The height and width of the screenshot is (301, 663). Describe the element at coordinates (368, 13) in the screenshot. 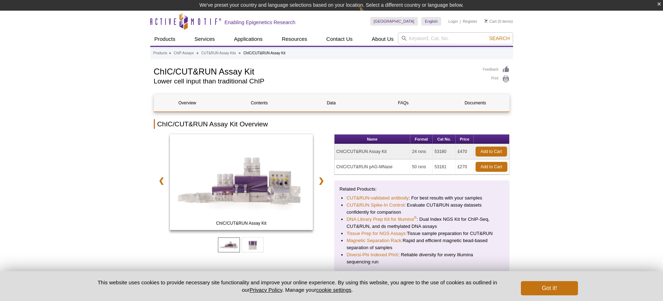

I see `img: Change Here` at that location.